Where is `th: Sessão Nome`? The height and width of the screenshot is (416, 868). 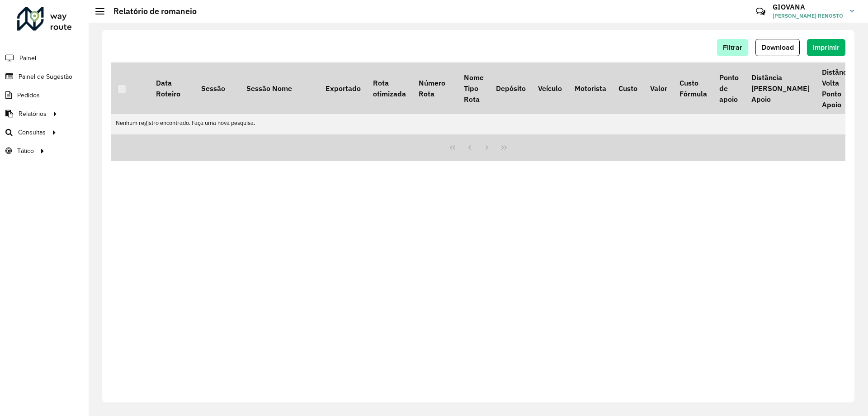
th: Sessão Nome is located at coordinates (279, 88).